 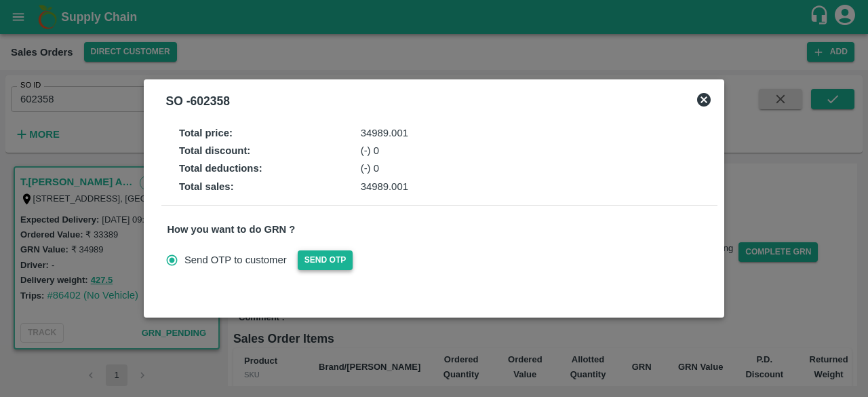 What do you see at coordinates (206, 187) in the screenshot?
I see `strong: Total sales :` at bounding box center [206, 187].